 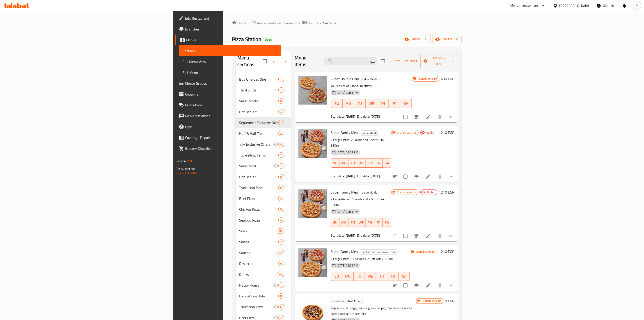 I want to click on span: Add item, so click(x=395, y=61).